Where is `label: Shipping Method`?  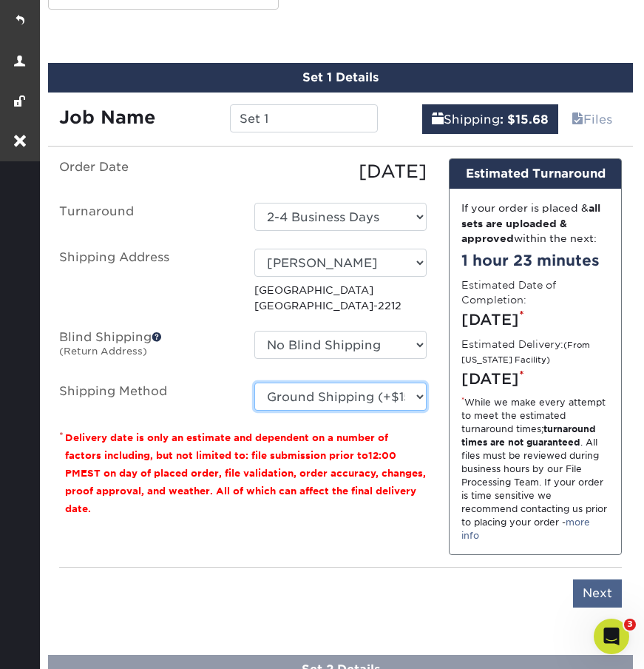
label: Shipping Method is located at coordinates (146, 396).